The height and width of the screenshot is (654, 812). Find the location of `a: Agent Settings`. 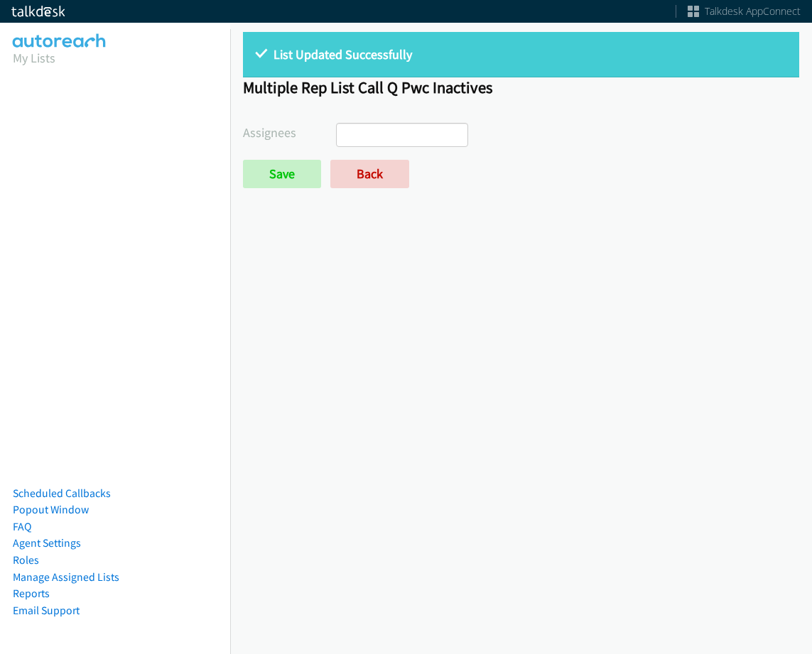

a: Agent Settings is located at coordinates (47, 543).